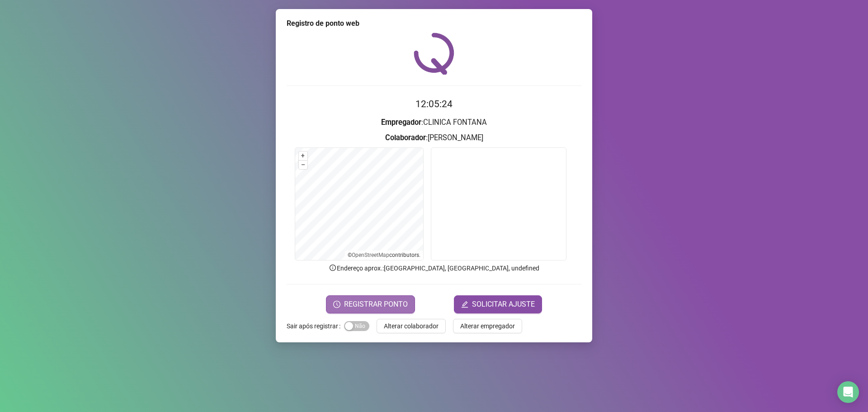  I want to click on time: 12:05:24, so click(434, 104).